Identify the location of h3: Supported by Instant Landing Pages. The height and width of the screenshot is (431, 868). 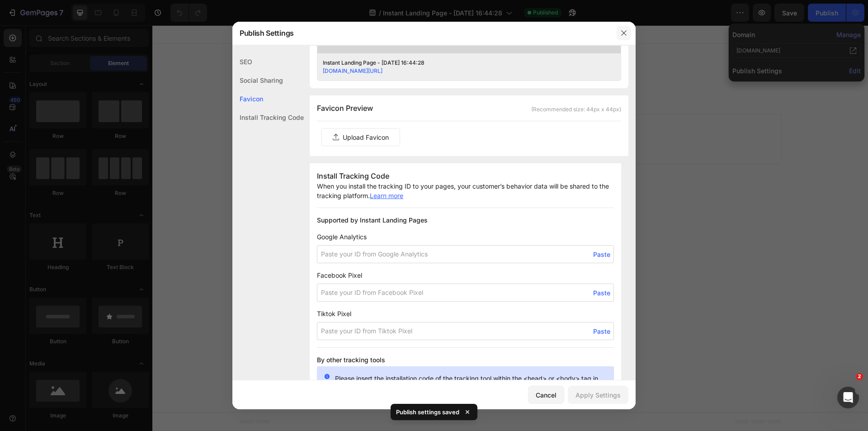
(465, 220).